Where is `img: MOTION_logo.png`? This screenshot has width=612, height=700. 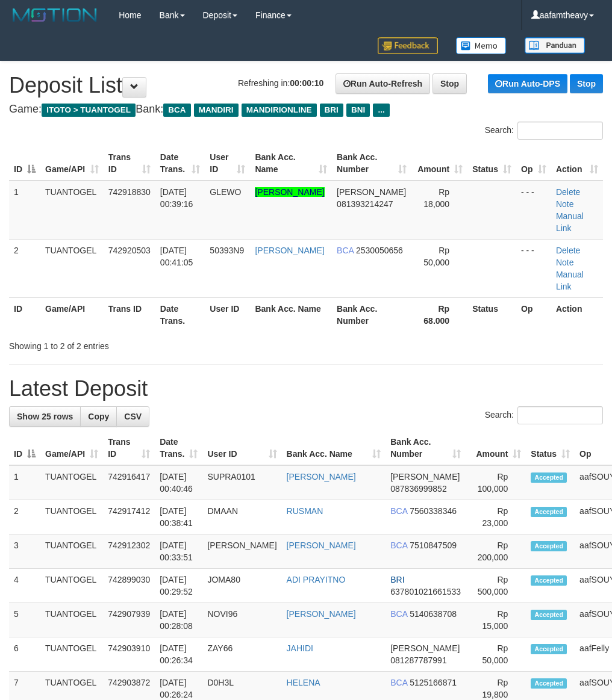 img: MOTION_logo.png is located at coordinates (55, 15).